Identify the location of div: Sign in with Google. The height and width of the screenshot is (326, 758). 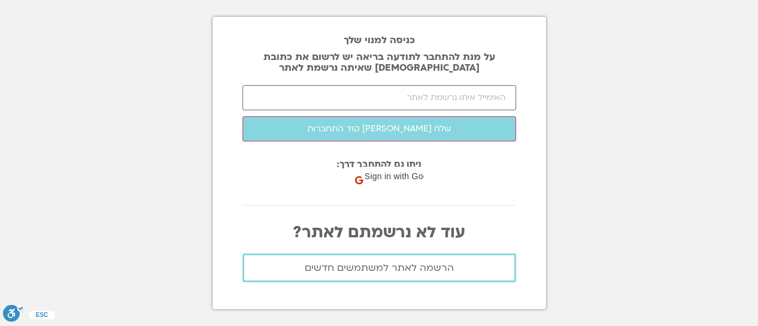
(409, 176).